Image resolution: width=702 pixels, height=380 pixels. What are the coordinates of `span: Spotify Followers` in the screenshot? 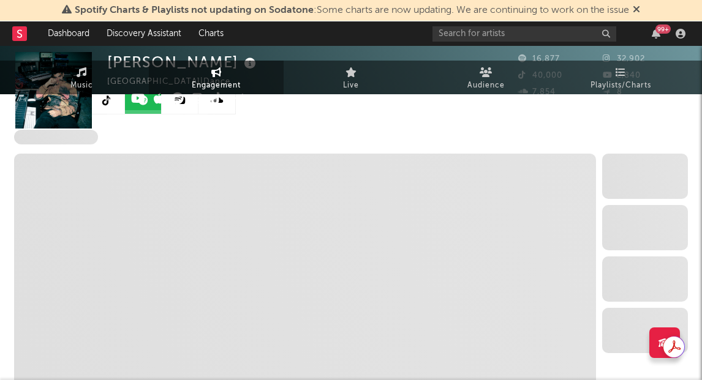 It's located at (56, 137).